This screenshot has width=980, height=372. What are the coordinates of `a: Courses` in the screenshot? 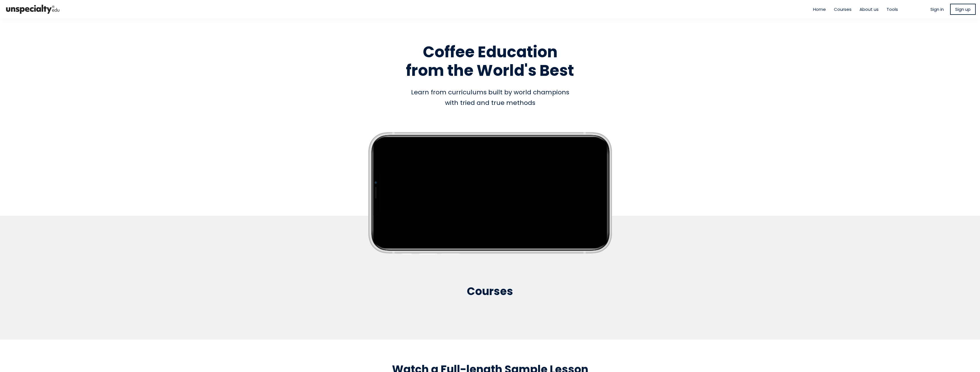 It's located at (843, 9).